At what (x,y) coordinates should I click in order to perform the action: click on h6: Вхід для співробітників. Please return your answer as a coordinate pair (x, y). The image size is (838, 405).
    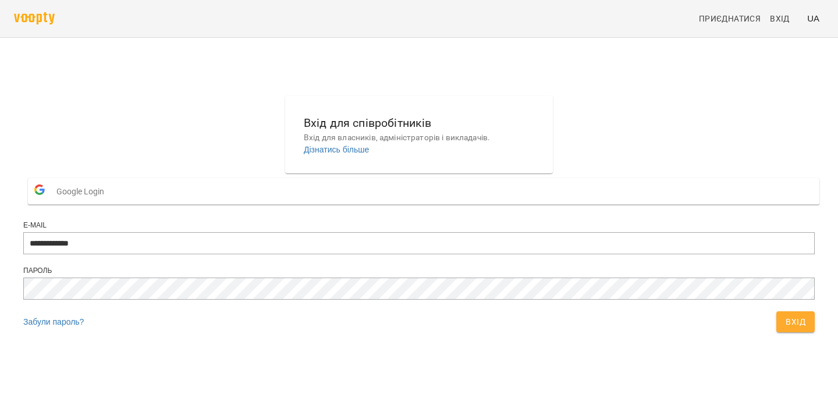
    Looking at the image, I should click on (419, 123).